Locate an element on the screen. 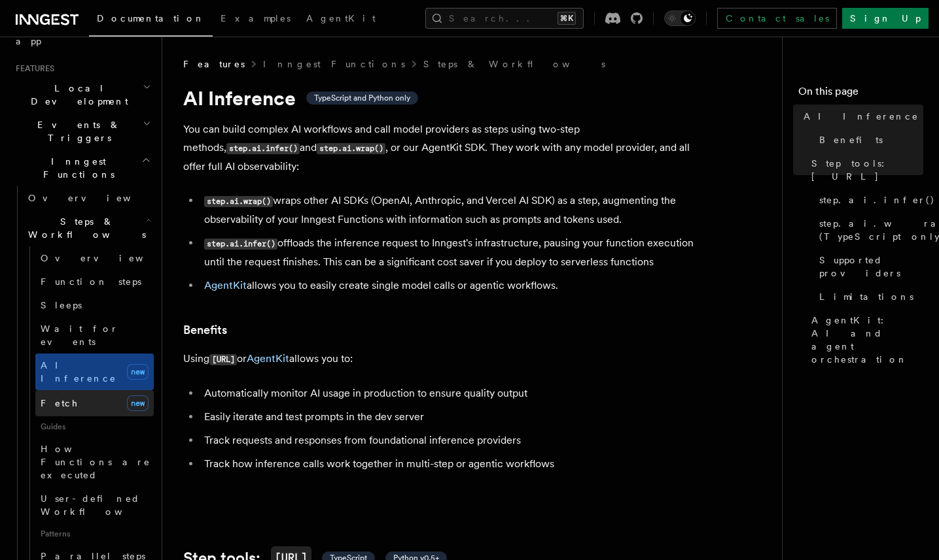  a: Examples is located at coordinates (255, 20).